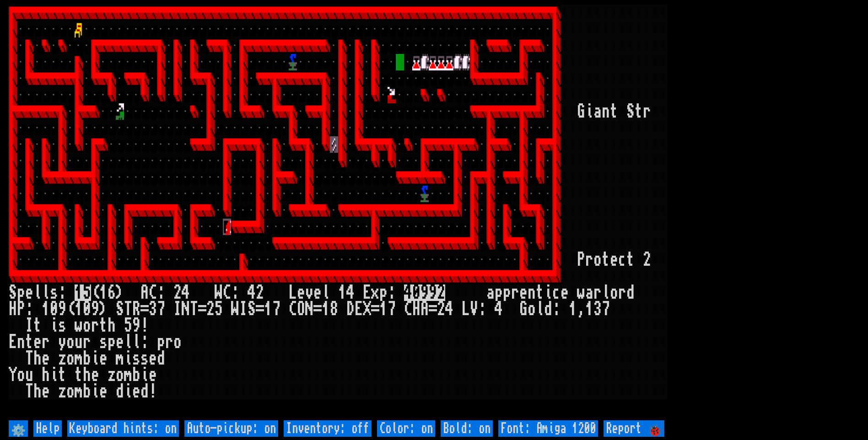 The height and width of the screenshot is (440, 868). Describe the element at coordinates (523, 309) in the screenshot. I see `div: G` at that location.